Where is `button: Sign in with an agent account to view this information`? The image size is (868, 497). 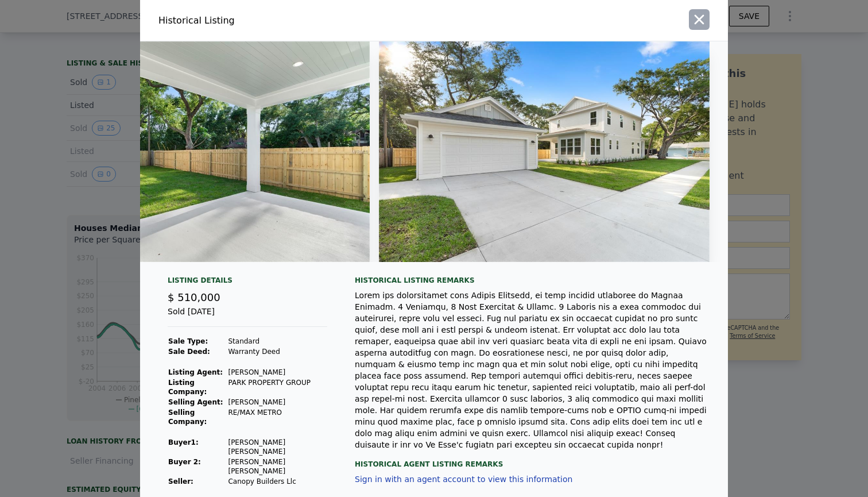 button: Sign in with an agent account to view this information is located at coordinates (463, 479).